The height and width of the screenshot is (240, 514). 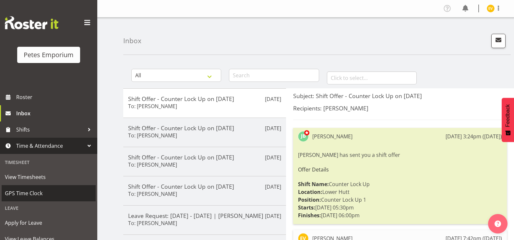 I want to click on button: Feedback - Show survey, so click(x=508, y=120).